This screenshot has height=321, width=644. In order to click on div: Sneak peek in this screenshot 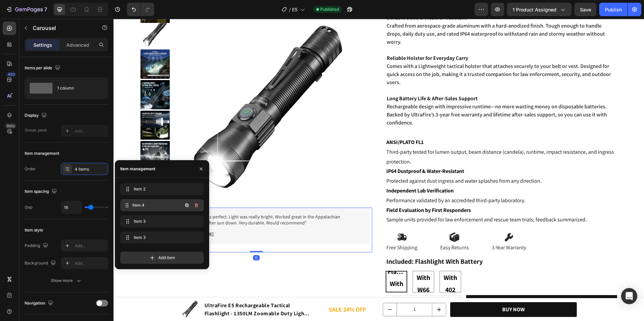, I will do `click(36, 130)`.